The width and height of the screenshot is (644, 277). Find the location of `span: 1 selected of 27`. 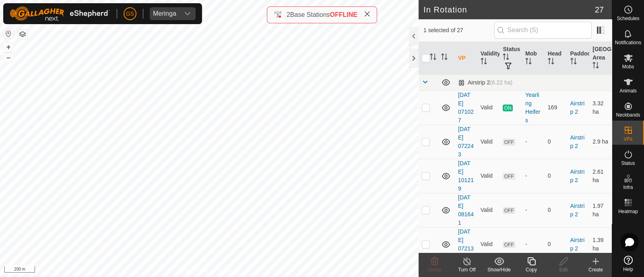

span: 1 selected of 27 is located at coordinates (459, 30).